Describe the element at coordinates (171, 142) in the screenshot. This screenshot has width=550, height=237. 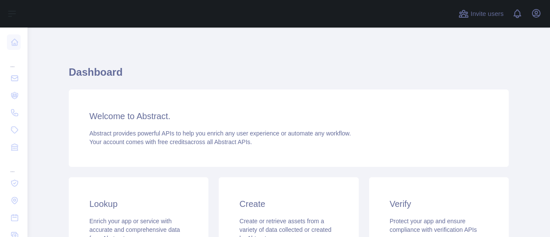
I see `span: Your account comes with across all Abstract APIs.` at that location.